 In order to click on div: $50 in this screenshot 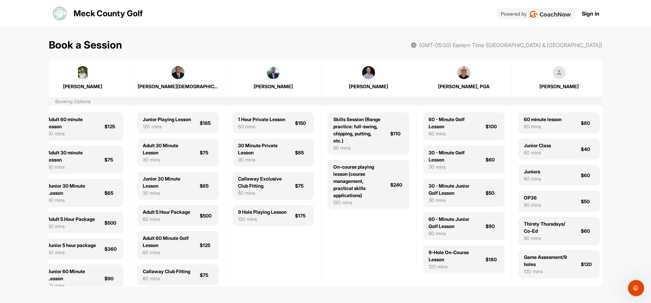, I will do `click(493, 193)`.